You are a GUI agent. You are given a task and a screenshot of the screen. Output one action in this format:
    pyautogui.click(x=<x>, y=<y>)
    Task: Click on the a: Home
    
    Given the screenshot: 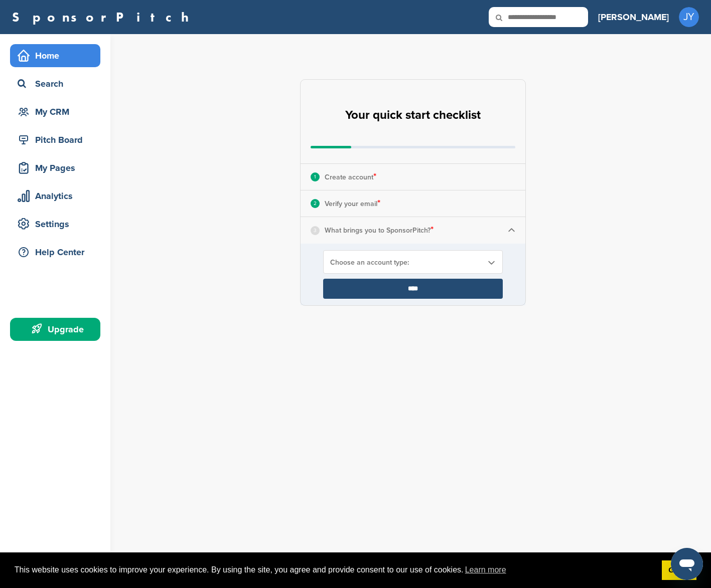 What is the action you would take?
    pyautogui.click(x=55, y=56)
    